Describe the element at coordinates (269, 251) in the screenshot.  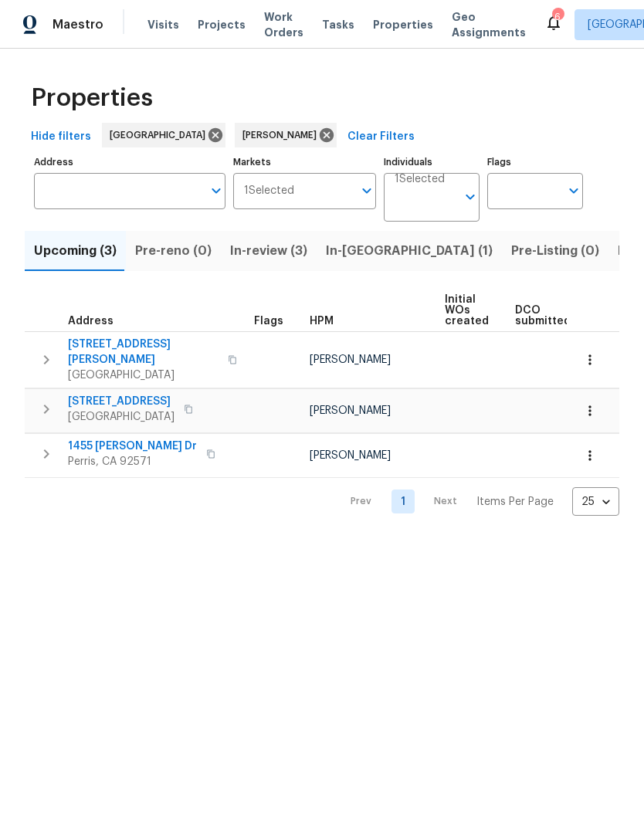
I see `span: In-review (3)` at that location.